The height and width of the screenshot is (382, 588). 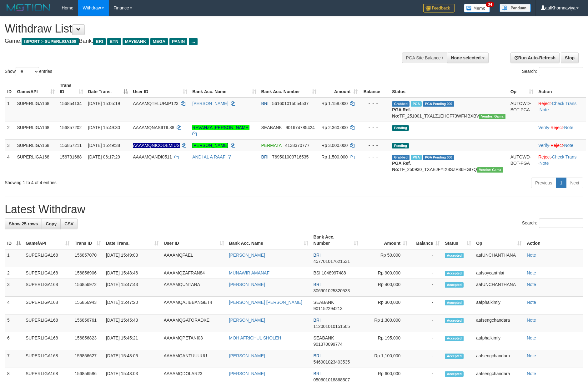 What do you see at coordinates (156, 146) in the screenshot?
I see `span: Nama rekening ada tanda titik/strip, harap diedit` at bounding box center [156, 146].